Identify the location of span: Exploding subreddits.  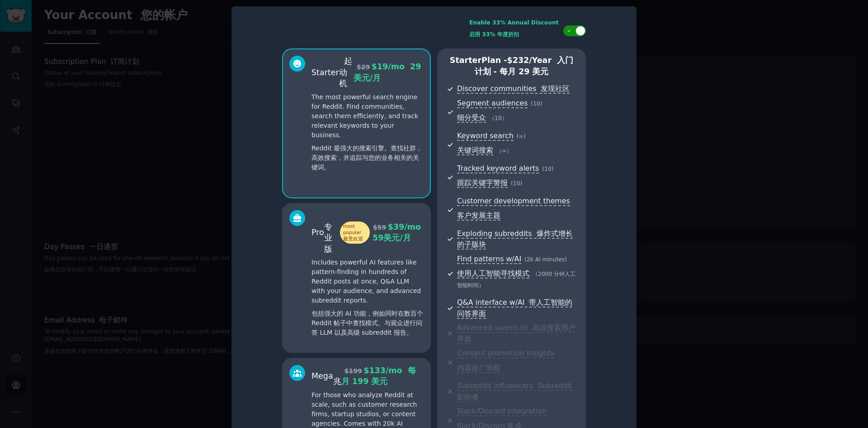
(514, 239).